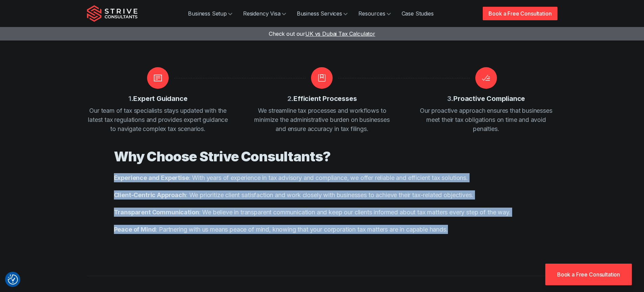 This screenshot has width=644, height=292. I want to click on a: Business Services, so click(322, 13).